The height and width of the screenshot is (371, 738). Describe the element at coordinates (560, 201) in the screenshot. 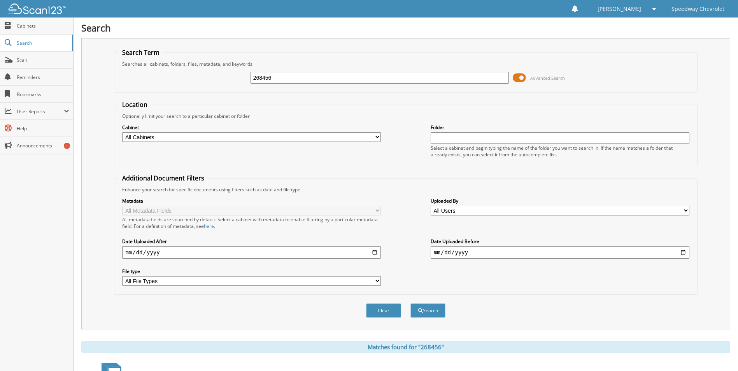

I see `label: Uploaded By` at that location.